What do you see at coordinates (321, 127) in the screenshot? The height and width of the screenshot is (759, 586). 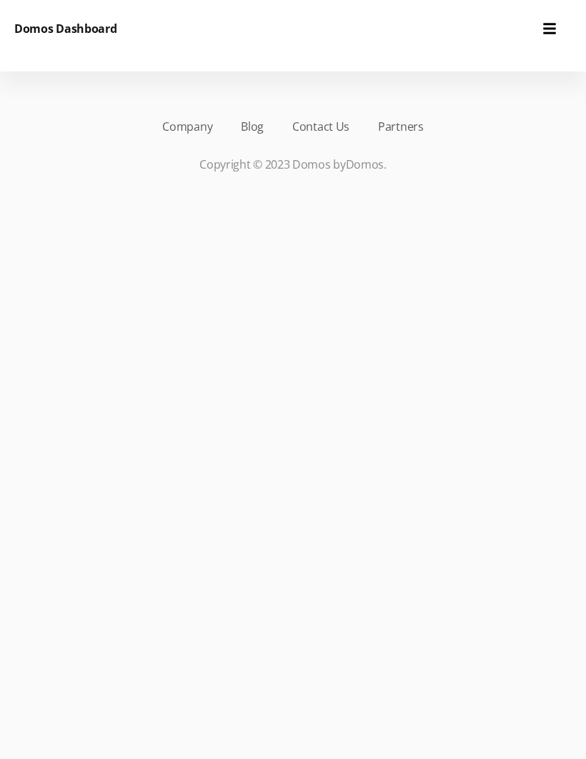 I see `a: Contact Us` at bounding box center [321, 127].